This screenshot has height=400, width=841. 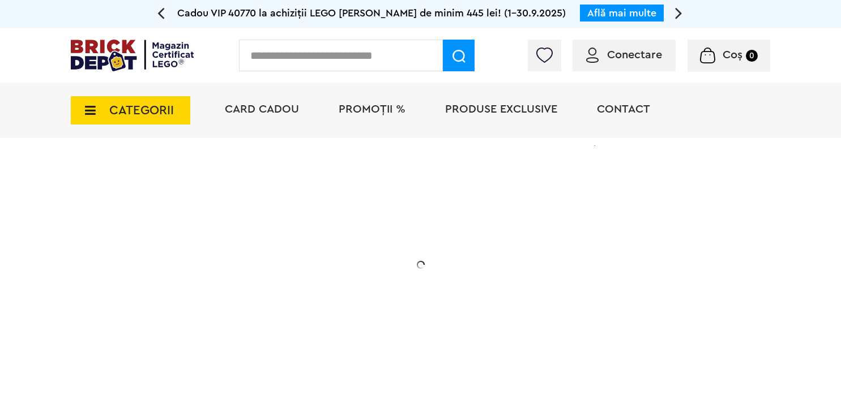 What do you see at coordinates (262, 109) in the screenshot?
I see `span: Card Cadou` at bounding box center [262, 109].